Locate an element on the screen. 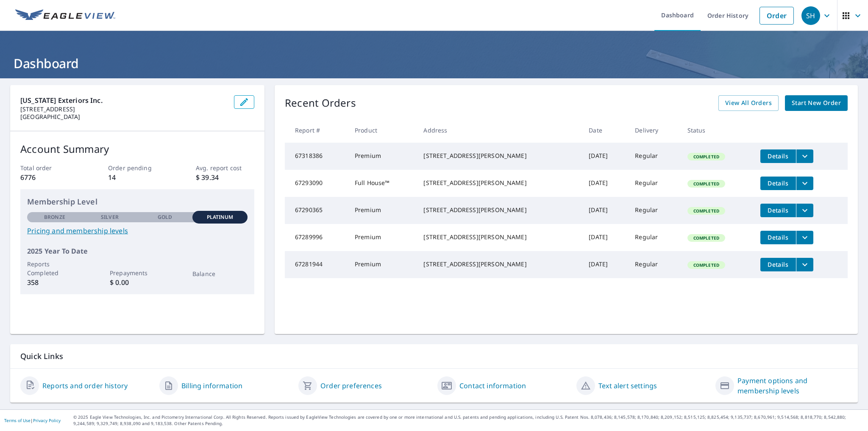 This screenshot has height=431, width=868. td: 67281944 is located at coordinates (316, 265).